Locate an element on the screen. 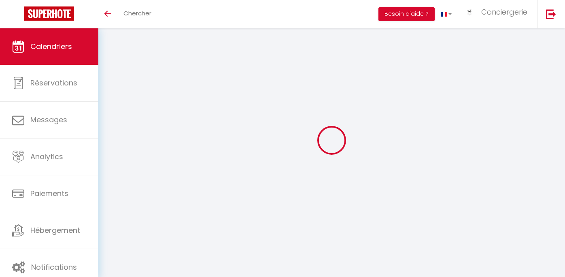 This screenshot has width=565, height=277. span: Analytics is located at coordinates (47, 156).